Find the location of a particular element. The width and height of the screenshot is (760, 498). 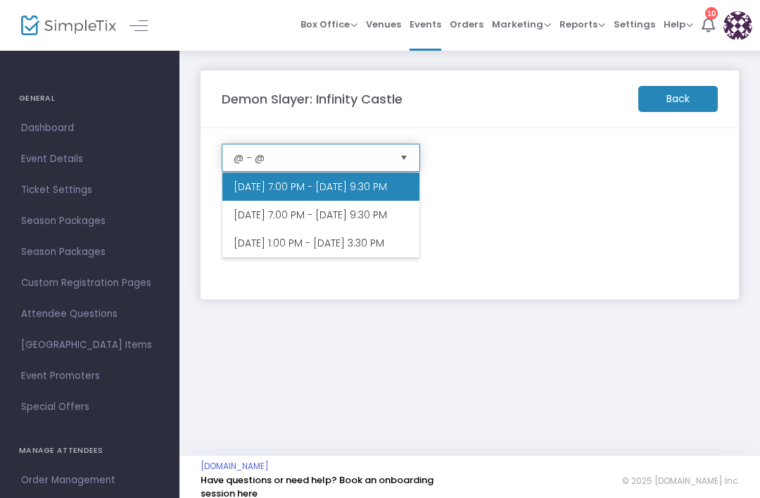

h4: MANAGE ATTENDEES is located at coordinates (89, 451).